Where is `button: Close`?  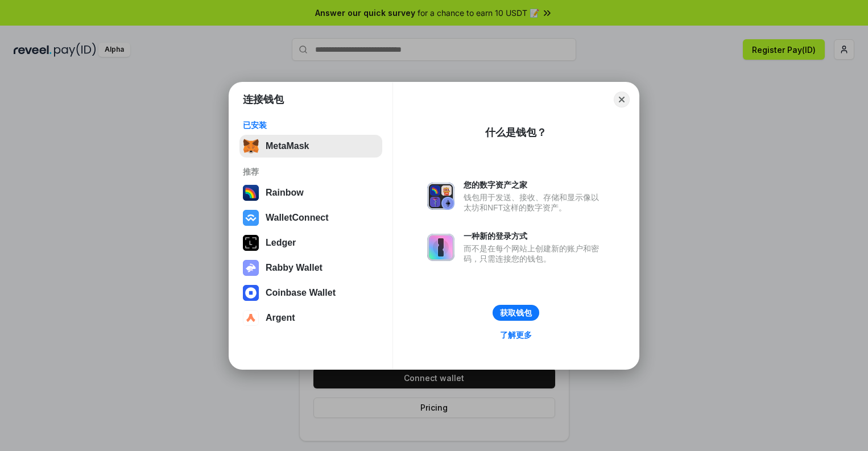
button: Close is located at coordinates (622, 100).